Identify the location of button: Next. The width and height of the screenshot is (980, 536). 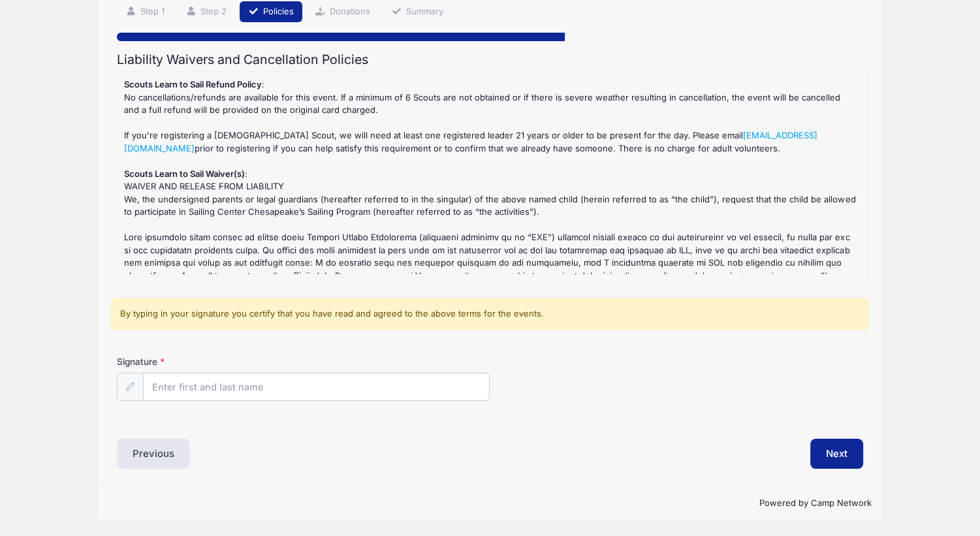
(836, 454).